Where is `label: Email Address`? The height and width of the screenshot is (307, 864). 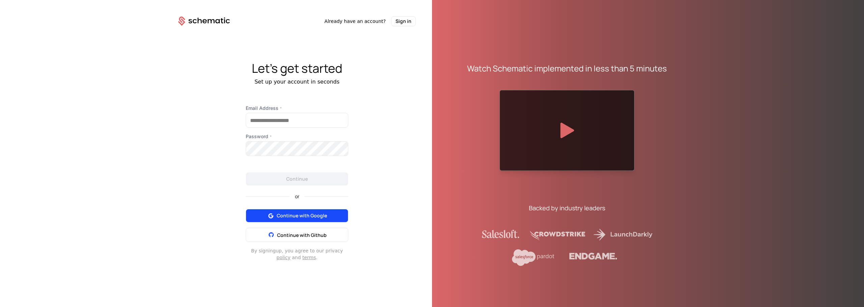
label: Email Address is located at coordinates (297, 108).